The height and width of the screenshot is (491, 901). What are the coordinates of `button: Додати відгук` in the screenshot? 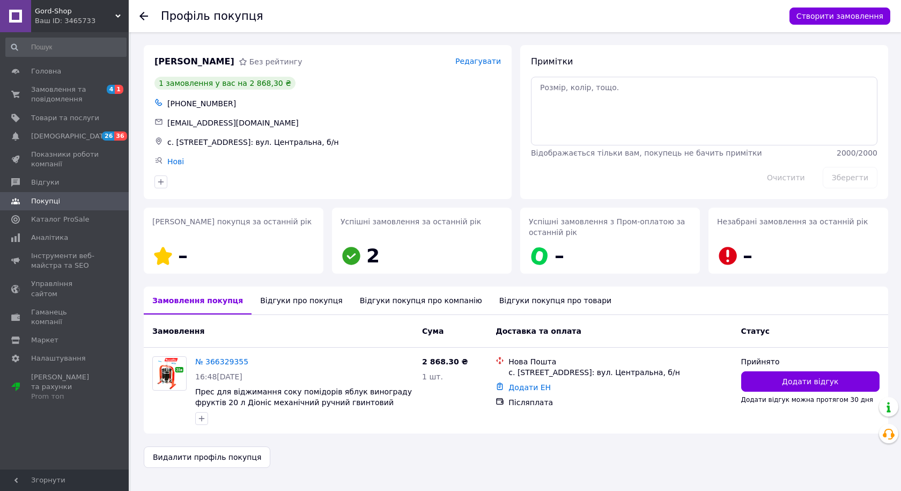 It's located at (810, 381).